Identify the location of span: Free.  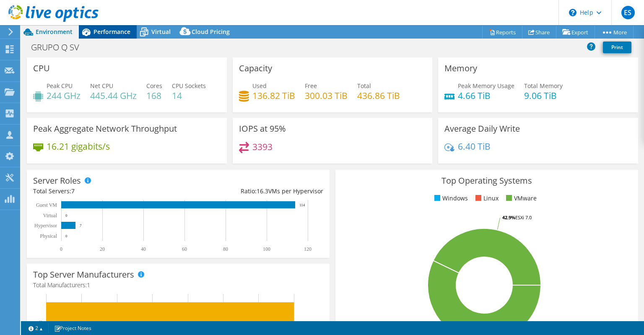
(310, 85).